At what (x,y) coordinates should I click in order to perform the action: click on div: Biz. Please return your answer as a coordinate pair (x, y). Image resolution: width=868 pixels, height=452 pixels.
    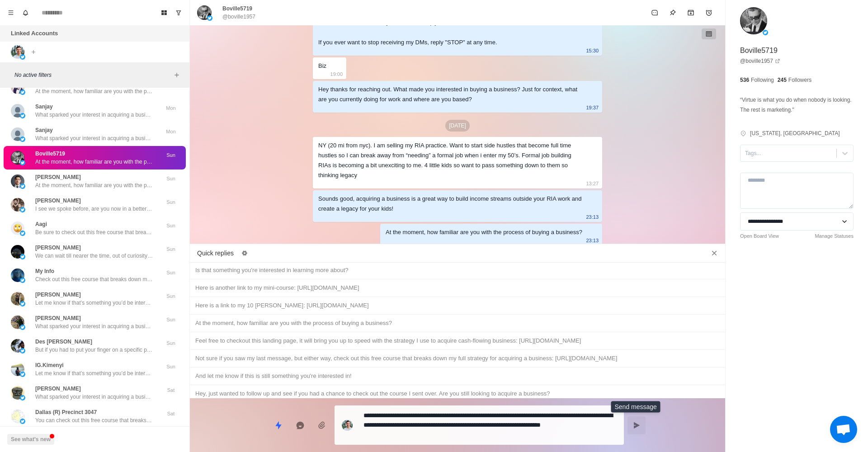
    Looking at the image, I should click on (322, 66).